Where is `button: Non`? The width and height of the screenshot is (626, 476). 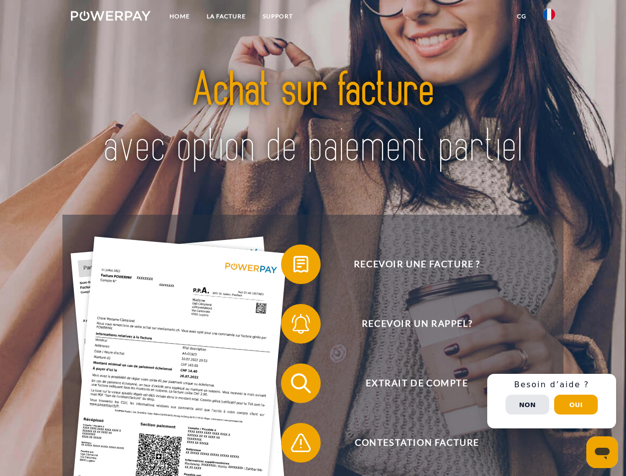 button: Non is located at coordinates (527, 404).